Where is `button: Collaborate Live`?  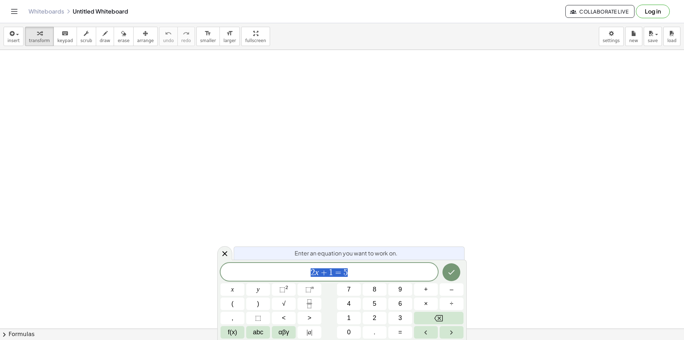 button: Collaborate Live is located at coordinates (600, 11).